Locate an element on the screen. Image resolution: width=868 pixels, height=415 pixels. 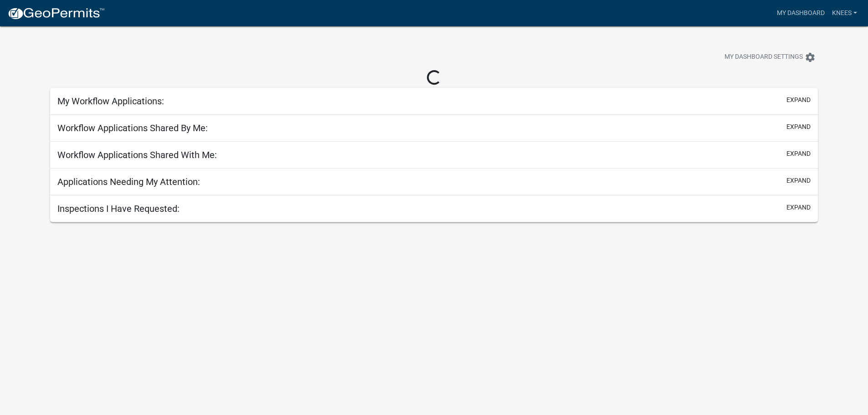
h5: Inspections I Have Requested: is located at coordinates (119, 209).